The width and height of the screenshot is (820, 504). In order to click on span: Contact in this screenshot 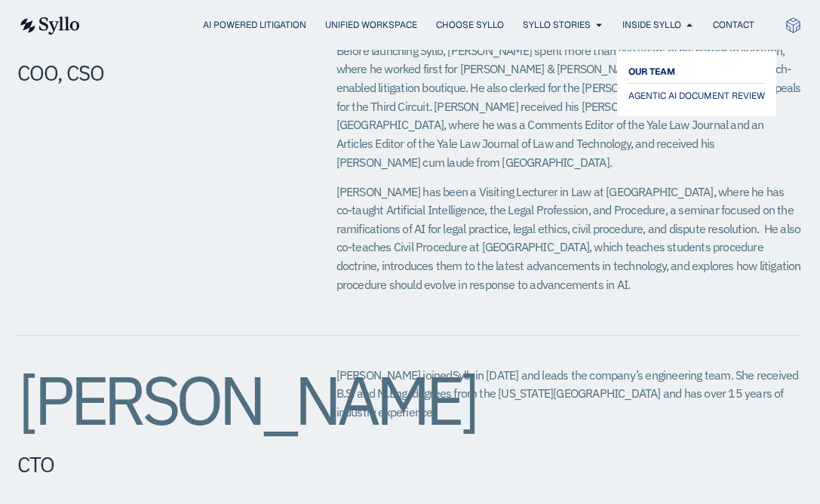, I will do `click(733, 24)`.